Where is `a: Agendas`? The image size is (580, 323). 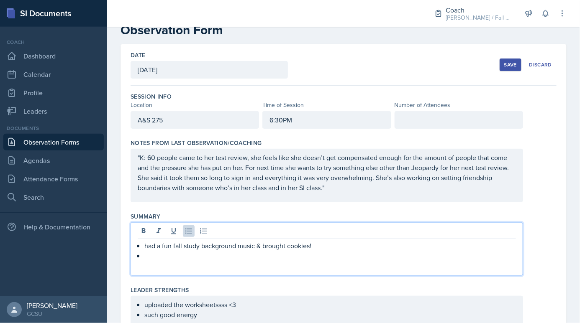 a: Agendas is located at coordinates (54, 161).